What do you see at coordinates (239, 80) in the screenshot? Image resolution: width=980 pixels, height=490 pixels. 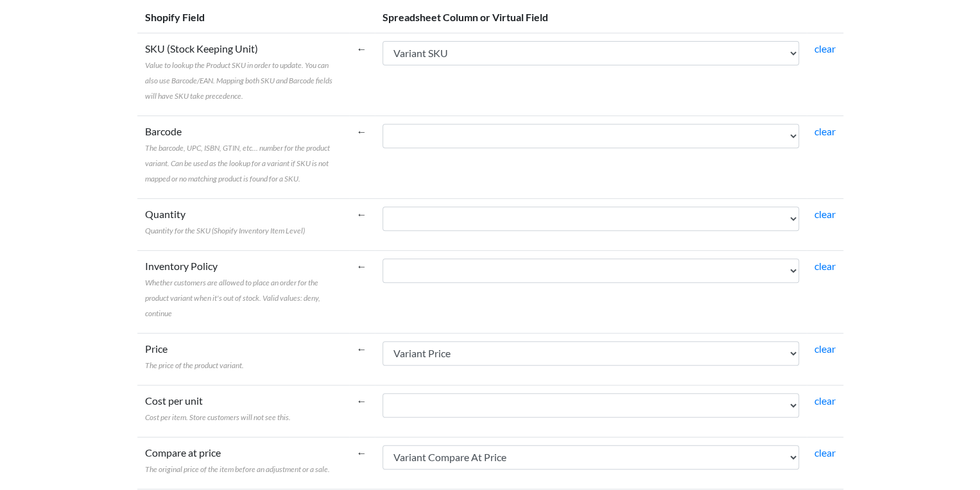 I see `span: Value to lookup the Product SKU in order to update. You can also use Barcode/EAN. Mapping both SK...` at bounding box center [239, 80].